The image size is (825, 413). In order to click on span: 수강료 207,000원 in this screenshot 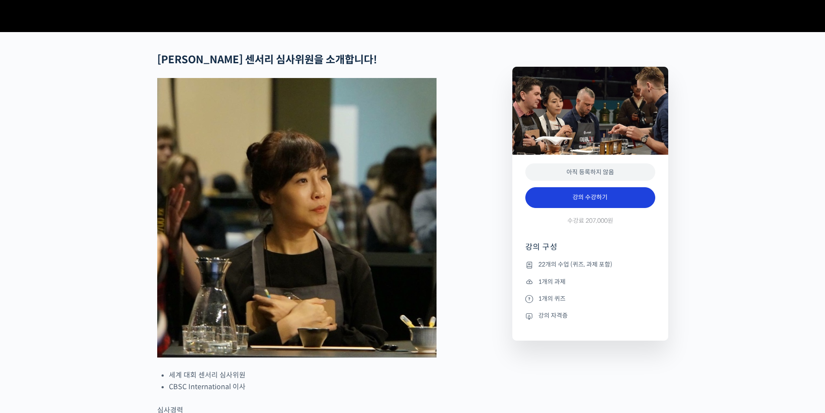, I will do `click(591, 221)`.